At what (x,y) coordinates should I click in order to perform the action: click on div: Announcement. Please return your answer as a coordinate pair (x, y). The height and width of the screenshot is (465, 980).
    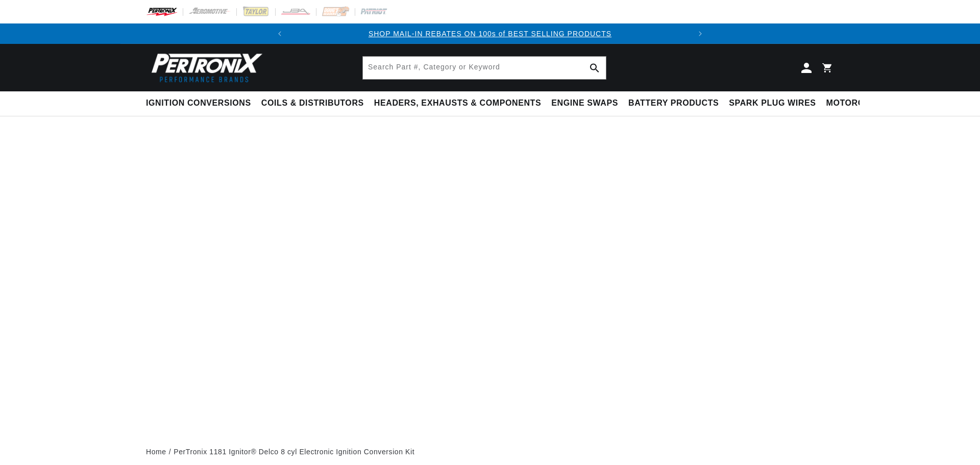
    Looking at the image, I should click on (490, 34).